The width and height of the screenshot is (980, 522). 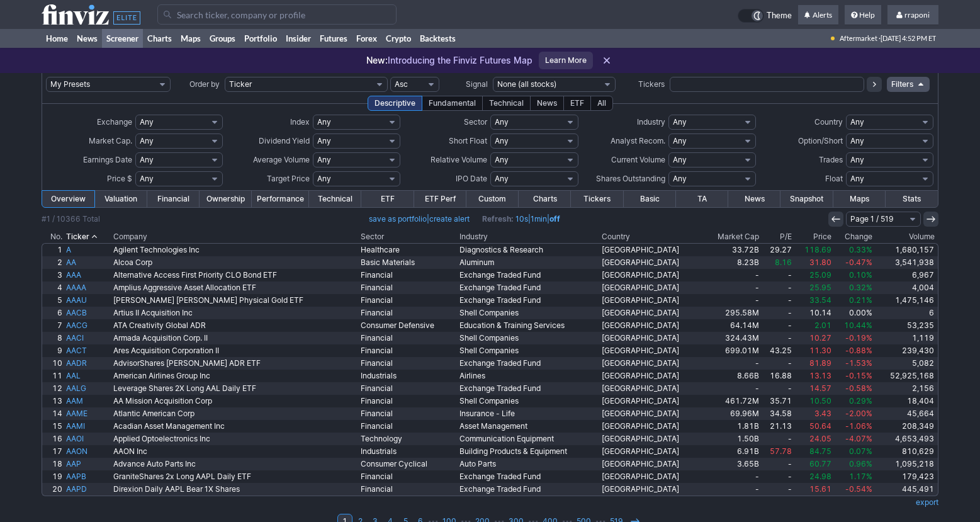 I want to click on a: Maps, so click(x=859, y=199).